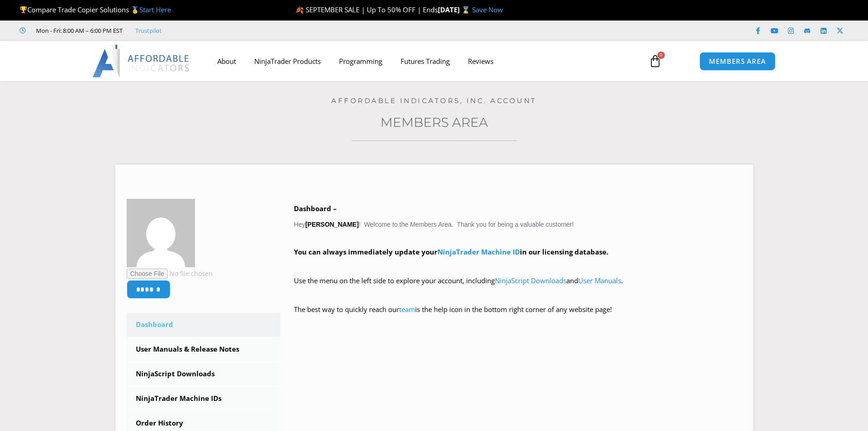 This screenshot has height=431, width=868. Describe the element at coordinates (423, 61) in the screenshot. I see `nav: Menu` at that location.